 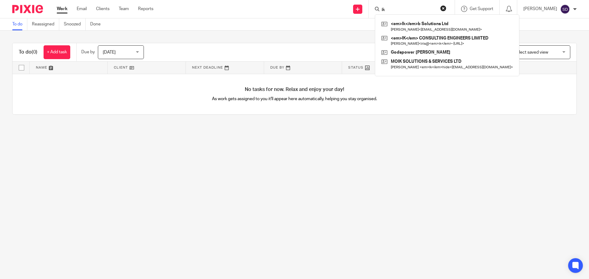 I want to click on span: Get Support, so click(x=481, y=9).